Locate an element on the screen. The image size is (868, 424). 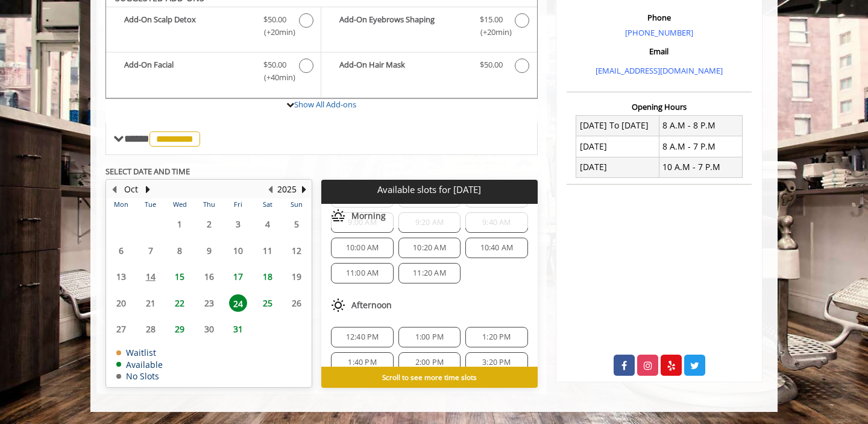
td: Select day18 is located at coordinates (267, 277).